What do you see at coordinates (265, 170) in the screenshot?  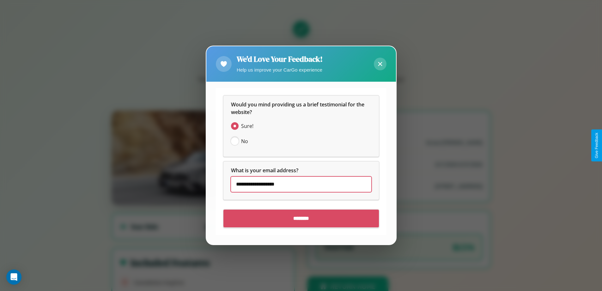 I see `span: What is your email address?` at bounding box center [265, 170].